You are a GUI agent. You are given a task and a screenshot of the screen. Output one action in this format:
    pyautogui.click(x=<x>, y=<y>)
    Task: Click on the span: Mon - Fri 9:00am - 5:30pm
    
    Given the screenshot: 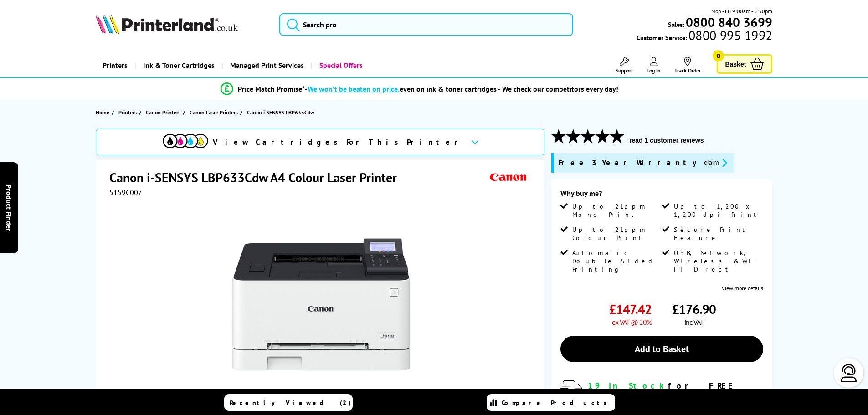 What is the action you would take?
    pyautogui.click(x=742, y=11)
    